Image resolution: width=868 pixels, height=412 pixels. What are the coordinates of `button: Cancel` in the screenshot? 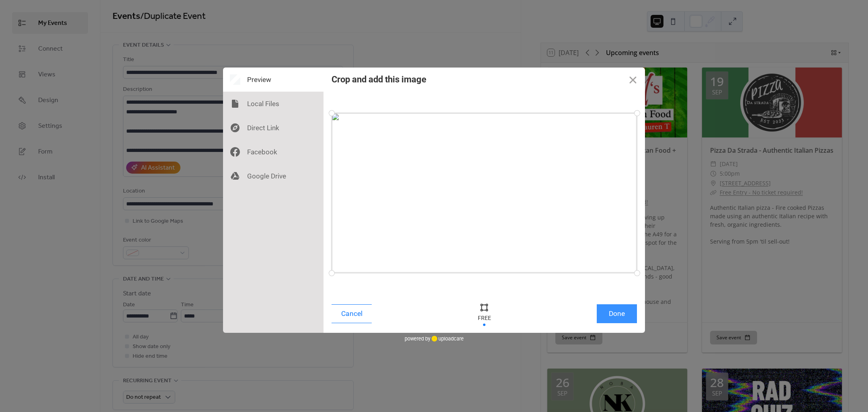 It's located at (352, 313).